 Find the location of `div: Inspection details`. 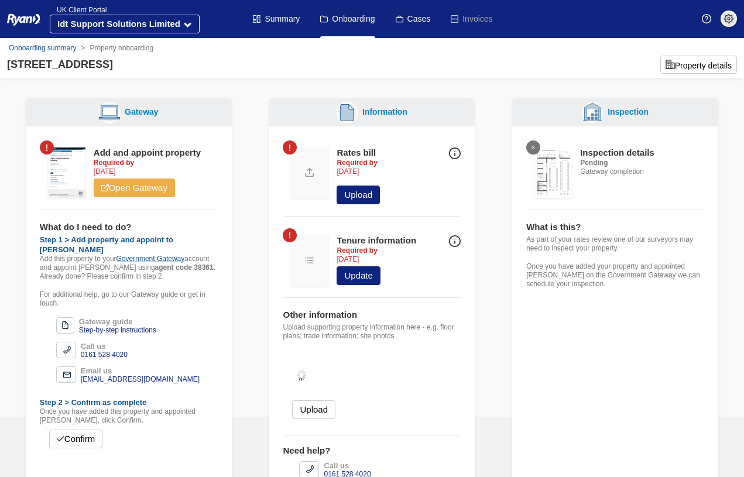

div: Inspection details is located at coordinates (617, 153).